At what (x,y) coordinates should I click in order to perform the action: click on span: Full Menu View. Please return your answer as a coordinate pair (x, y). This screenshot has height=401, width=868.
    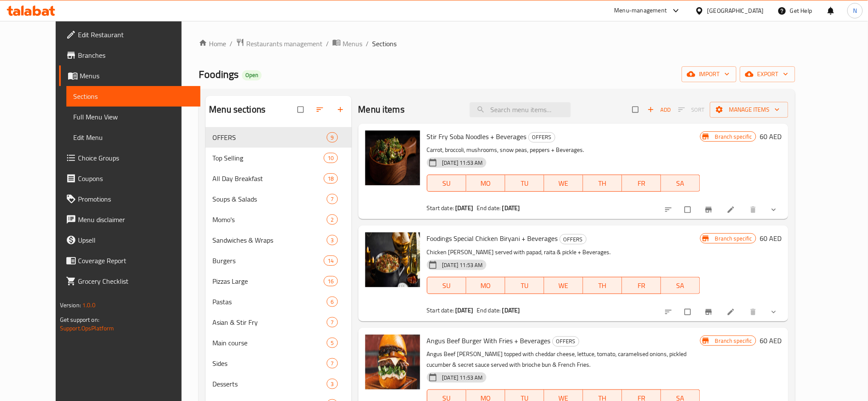
    Looking at the image, I should click on (134, 117).